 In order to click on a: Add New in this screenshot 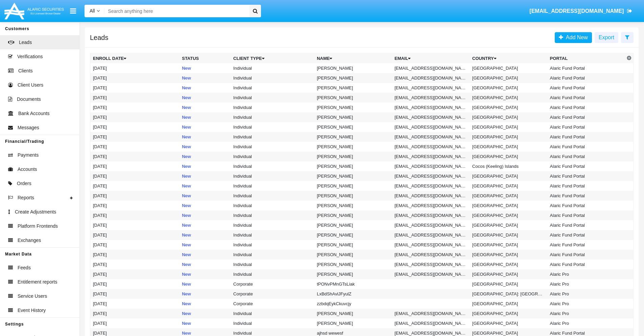, I will do `click(573, 37)`.